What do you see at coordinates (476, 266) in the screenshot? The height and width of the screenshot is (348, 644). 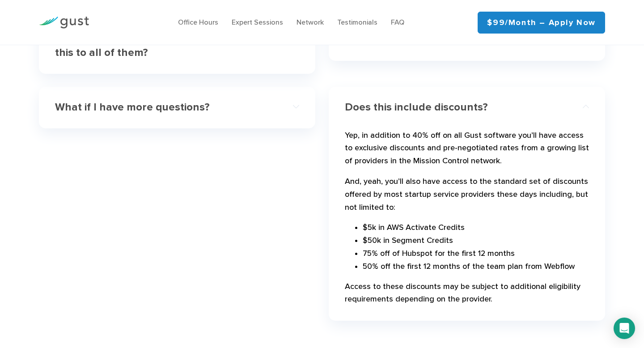 I see `li: 50% off the first 12 months of the team plan from Webflow` at bounding box center [476, 266].